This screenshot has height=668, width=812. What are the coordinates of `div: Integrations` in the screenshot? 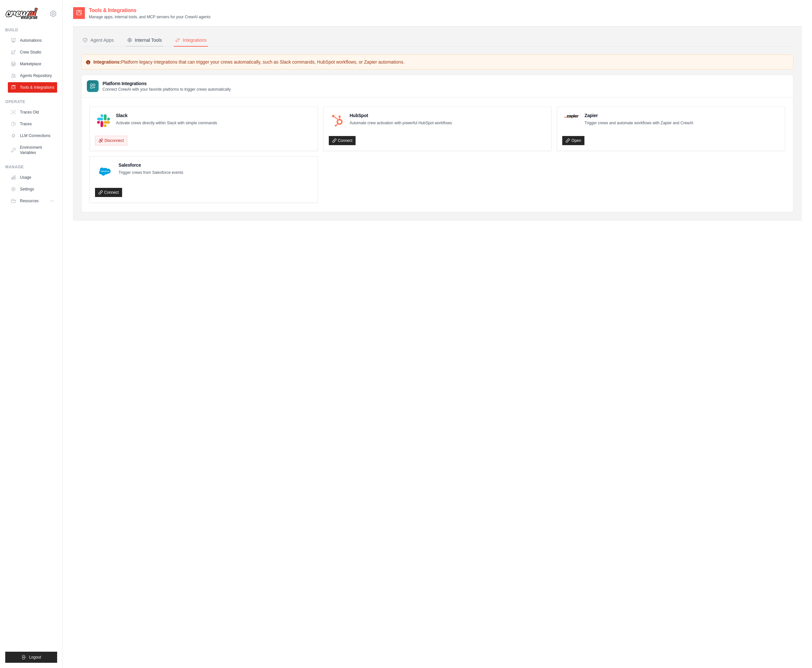 It's located at (191, 40).